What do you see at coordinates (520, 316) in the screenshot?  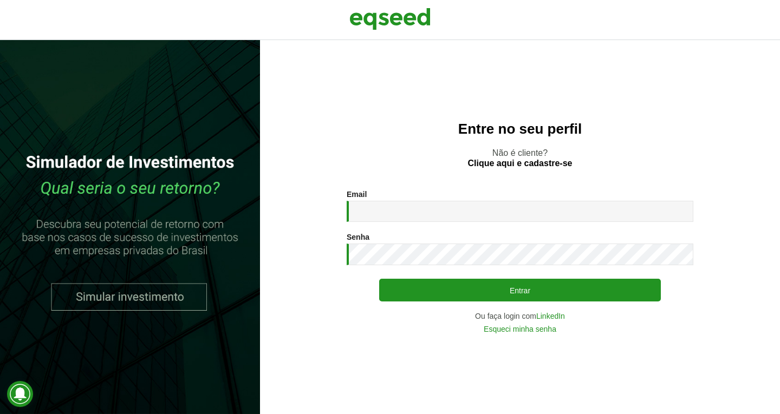 I see `div: Ou faça login com` at bounding box center [520, 316].